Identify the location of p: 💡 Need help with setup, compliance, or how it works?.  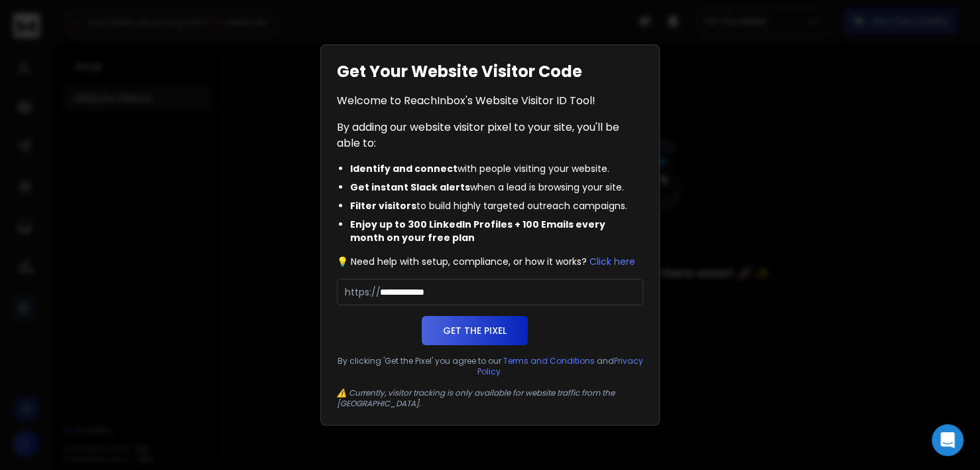
(490, 262).